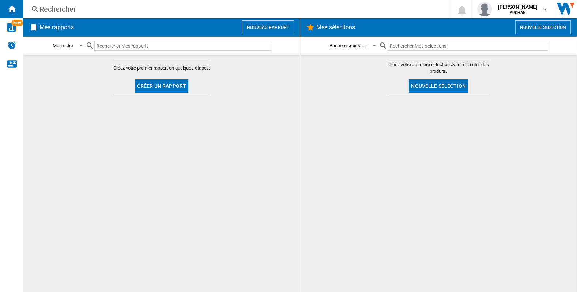 Image resolution: width=577 pixels, height=292 pixels. What do you see at coordinates (348, 45) in the screenshot?
I see `div: Par nom croissant` at bounding box center [348, 45].